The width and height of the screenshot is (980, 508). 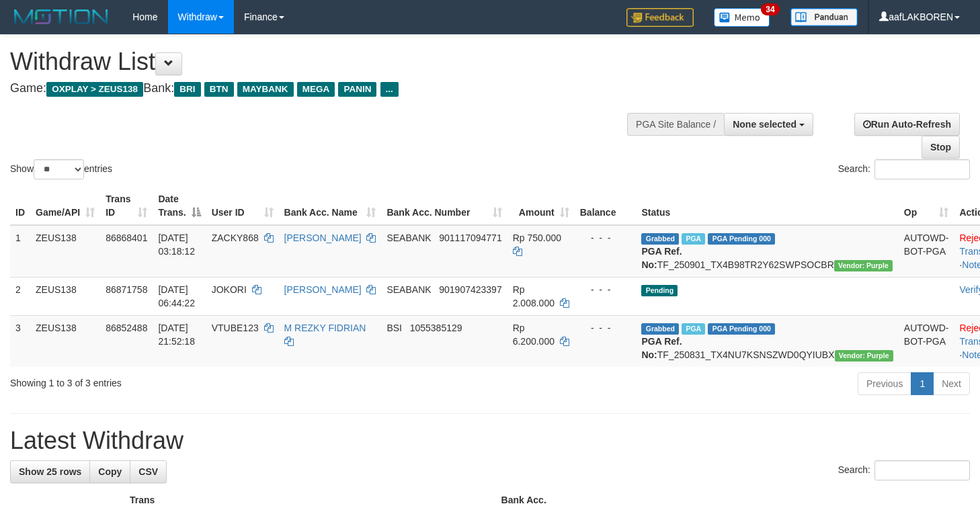 I want to click on th: Game/API: activate to sort column ascending, so click(x=65, y=206).